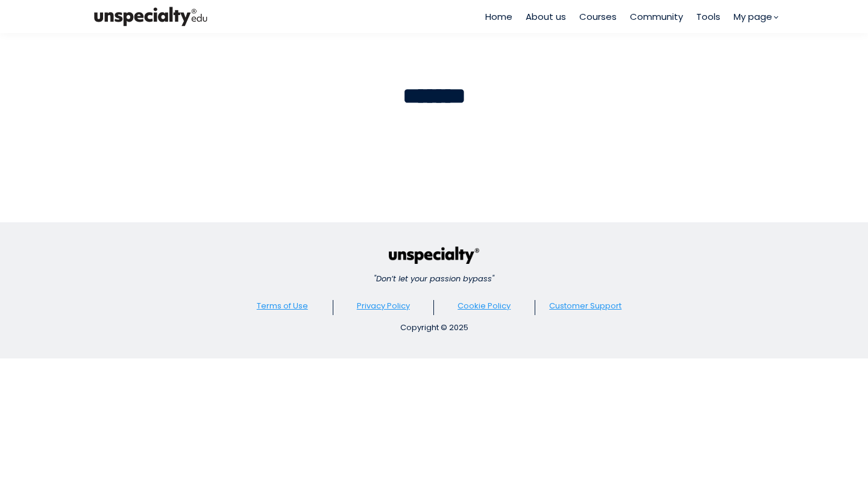 The height and width of the screenshot is (494, 868). What do you see at coordinates (384, 306) in the screenshot?
I see `a: Privacy Policy` at bounding box center [384, 306].